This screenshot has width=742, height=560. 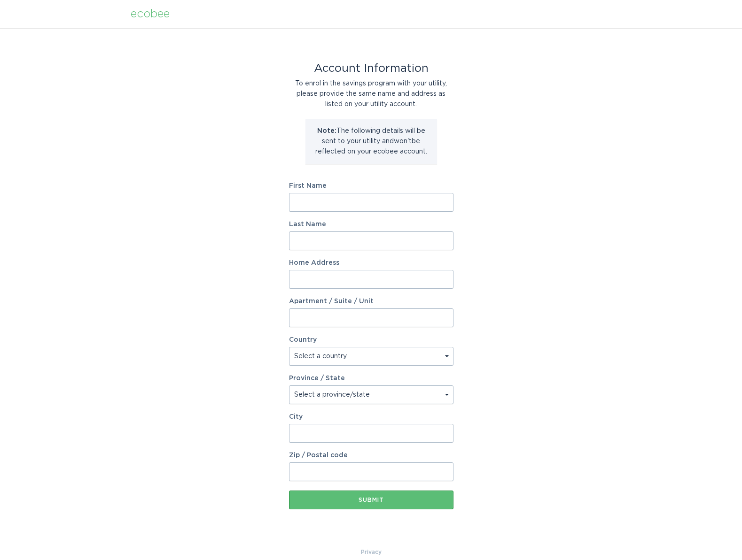 What do you see at coordinates (371, 69) in the screenshot?
I see `div: Account Information` at bounding box center [371, 69].